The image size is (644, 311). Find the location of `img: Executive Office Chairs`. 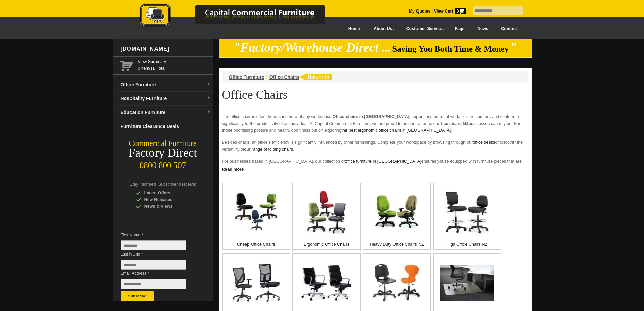

img: Executive Office Chairs is located at coordinates (326, 283).